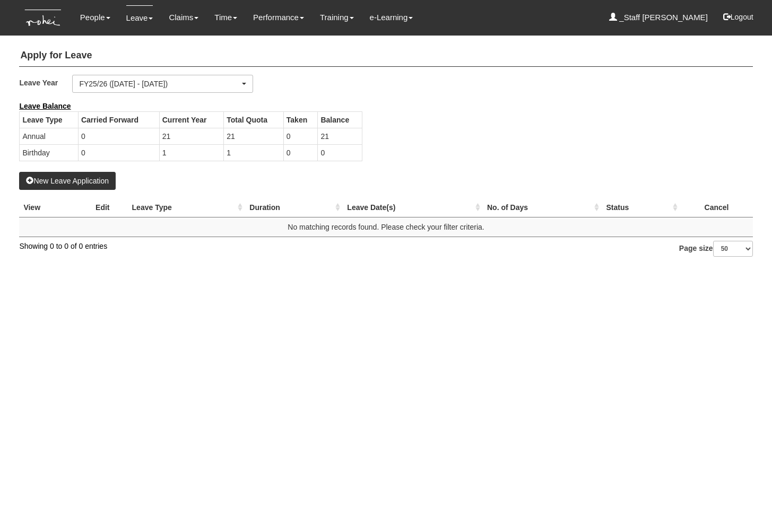 Image resolution: width=772 pixels, height=532 pixels. Describe the element at coordinates (49, 136) in the screenshot. I see `td: Annual` at that location.